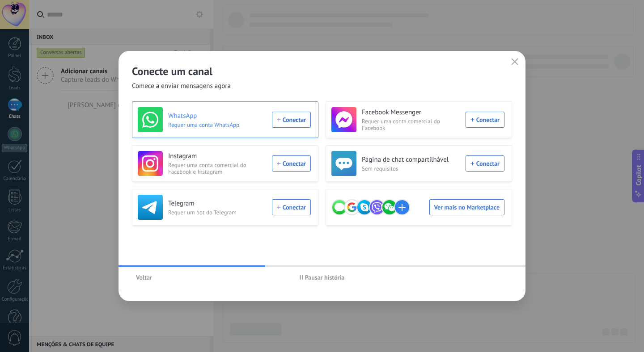 The image size is (644, 352). I want to click on h3: Instagram, so click(217, 156).